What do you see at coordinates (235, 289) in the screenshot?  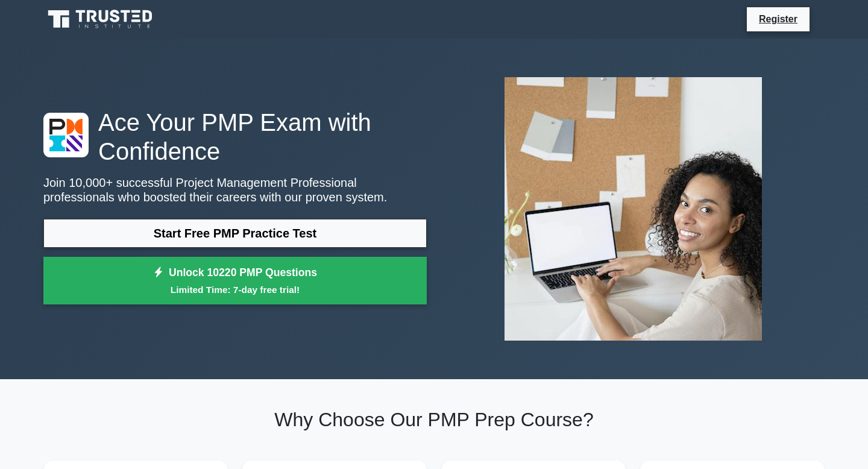 I see `small: Limited Time: 7-day free trial!` at bounding box center [235, 289].